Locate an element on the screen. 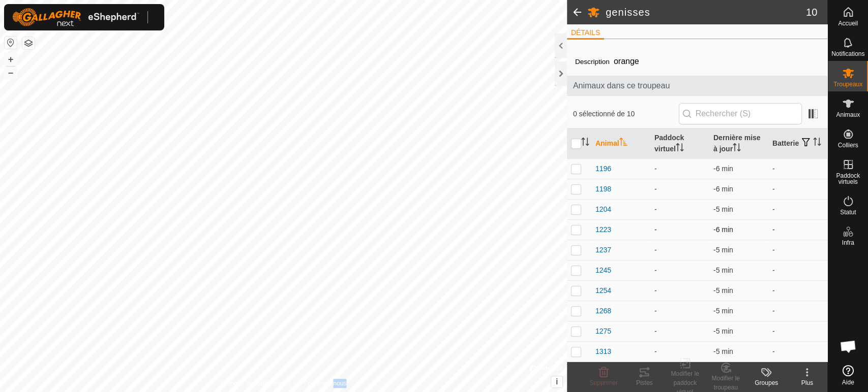 The width and height of the screenshot is (868, 392). span: 1237 is located at coordinates (603, 250).